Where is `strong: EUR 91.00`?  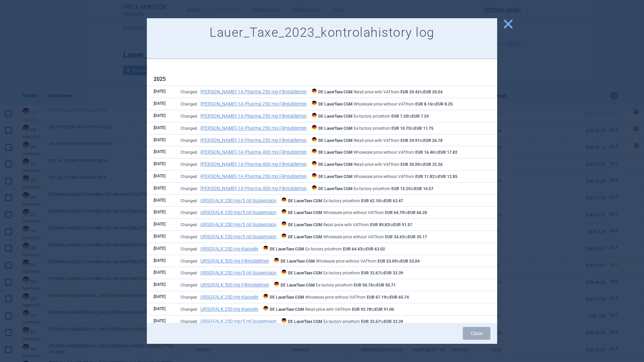
strong: EUR 91.00 is located at coordinates (384, 309).